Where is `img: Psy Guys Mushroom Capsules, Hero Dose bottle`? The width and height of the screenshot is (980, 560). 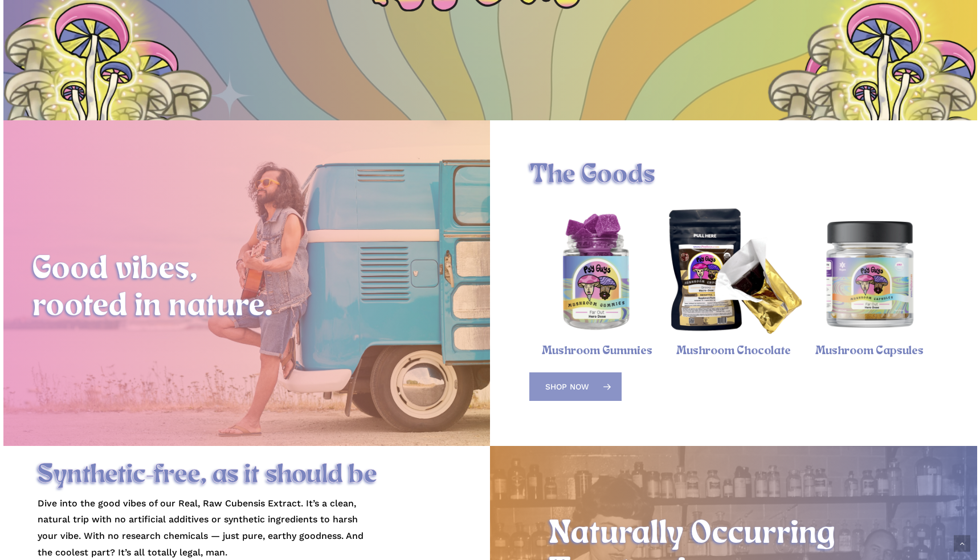
img: Psy Guys Mushroom Capsules, Hero Dose bottle is located at coordinates (870, 273).